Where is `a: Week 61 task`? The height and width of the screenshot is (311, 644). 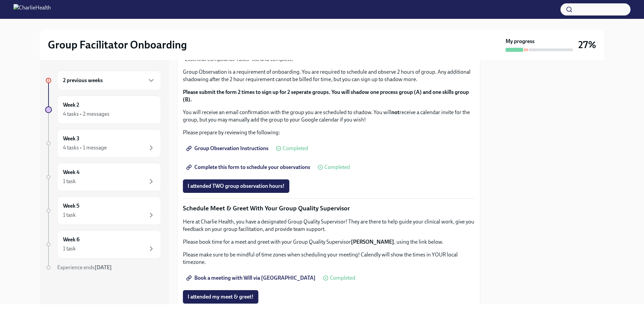
a: Week 61 task is located at coordinates (103, 244).